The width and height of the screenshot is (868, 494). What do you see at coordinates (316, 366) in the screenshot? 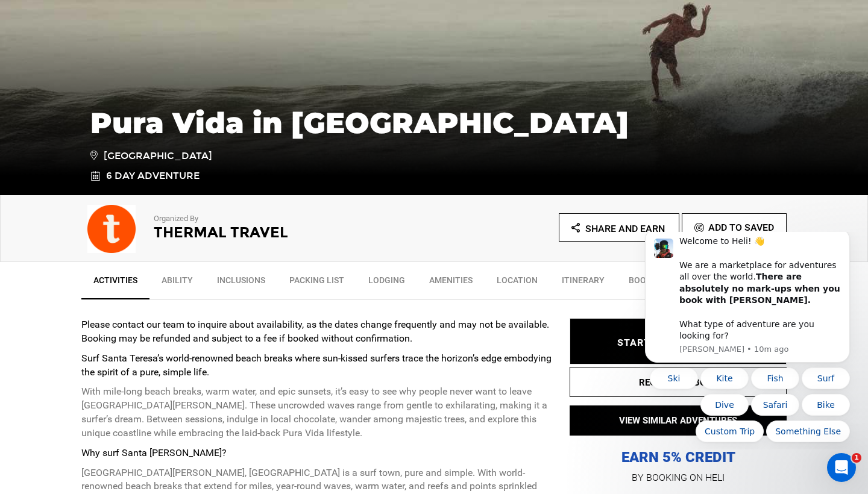
I see `strong: Surf Santa Teresa’s world-renowned beach breaks where sun-kissed surfers trace the horizon’s edge...` at bounding box center [316, 366].